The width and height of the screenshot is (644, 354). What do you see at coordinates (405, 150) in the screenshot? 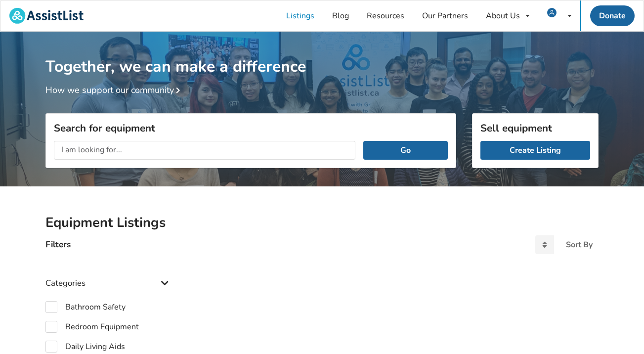
I see `button: Go` at bounding box center [405, 150].